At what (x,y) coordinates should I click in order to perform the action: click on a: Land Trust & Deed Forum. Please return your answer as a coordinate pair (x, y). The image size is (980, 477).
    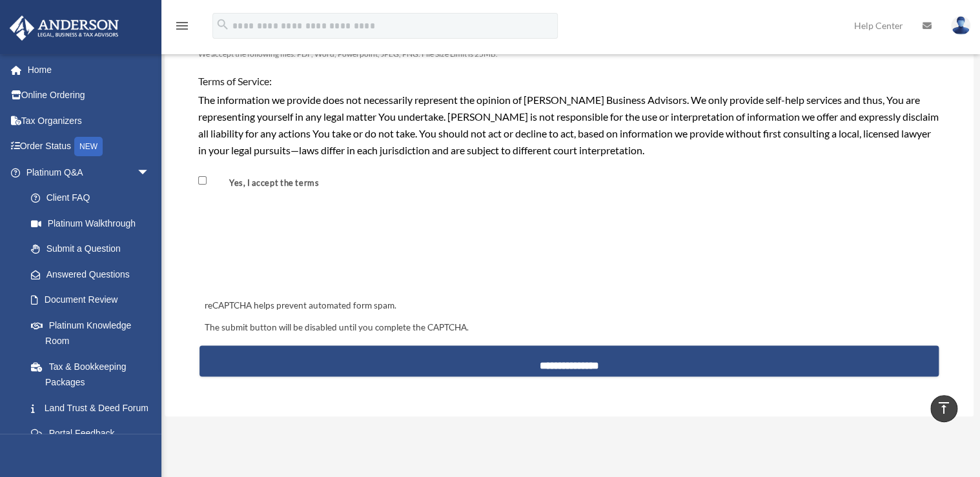
    Looking at the image, I should click on (94, 408).